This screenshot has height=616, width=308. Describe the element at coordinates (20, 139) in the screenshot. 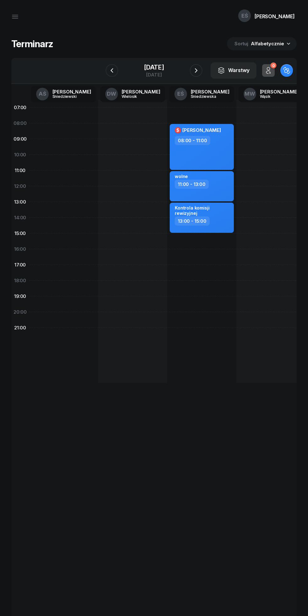

I see `div: 09:00` at that location.